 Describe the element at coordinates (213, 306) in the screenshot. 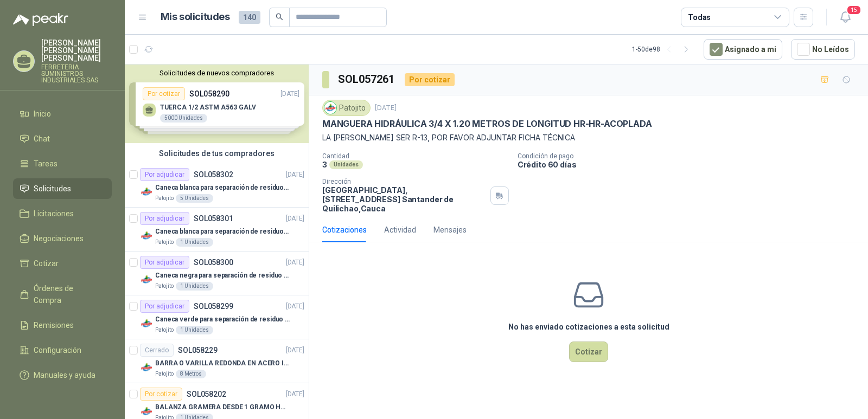

I see `p: SOL058299` at that location.